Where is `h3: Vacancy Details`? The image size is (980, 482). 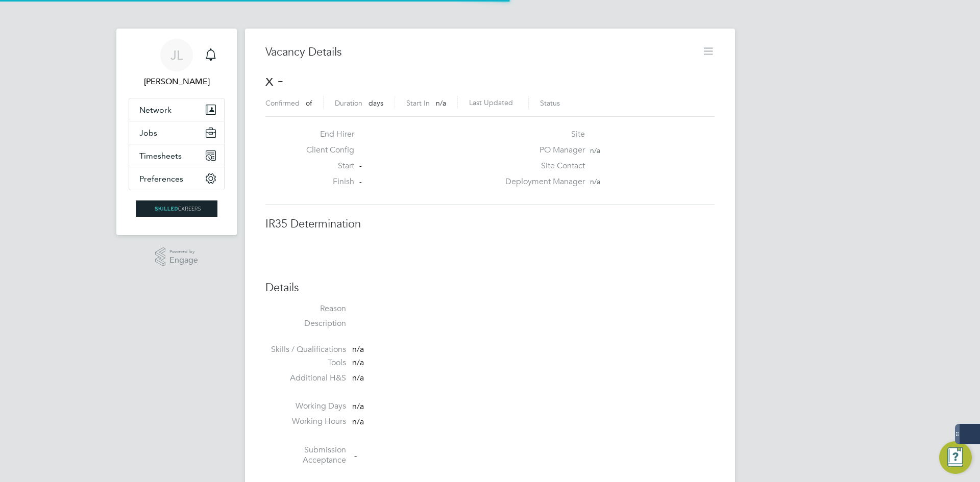 h3: Vacancy Details is located at coordinates (476, 52).